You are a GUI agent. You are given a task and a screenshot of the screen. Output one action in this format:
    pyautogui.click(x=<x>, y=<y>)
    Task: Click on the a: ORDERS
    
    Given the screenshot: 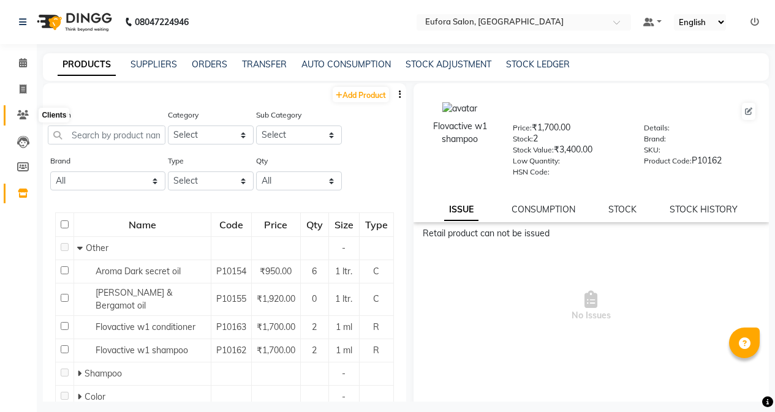 What is the action you would take?
    pyautogui.click(x=210, y=64)
    